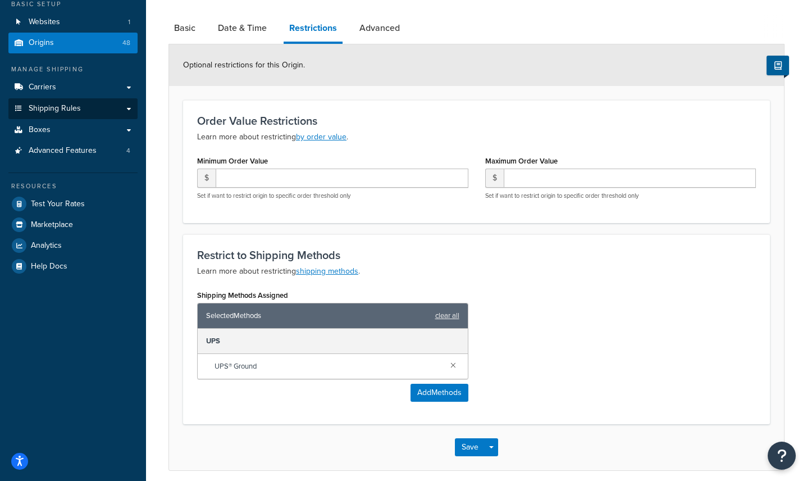 The image size is (807, 481). What do you see at coordinates (73, 87) in the screenshot?
I see `li: Carriers` at bounding box center [73, 87].